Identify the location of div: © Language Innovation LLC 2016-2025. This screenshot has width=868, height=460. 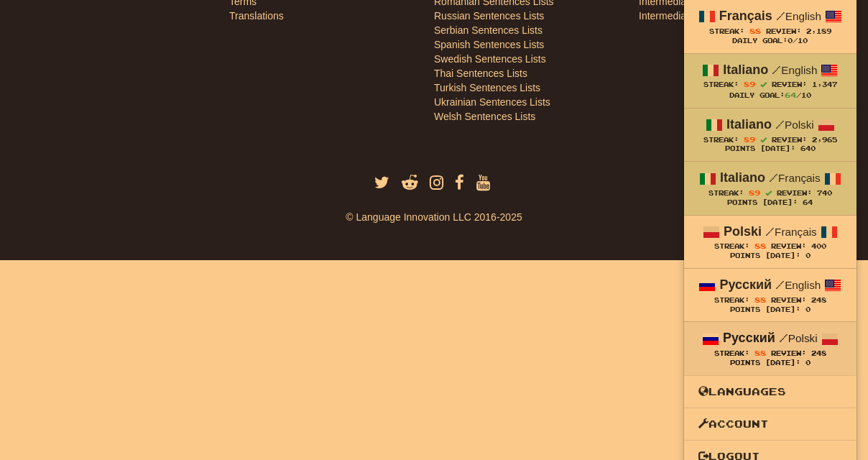
(434, 217).